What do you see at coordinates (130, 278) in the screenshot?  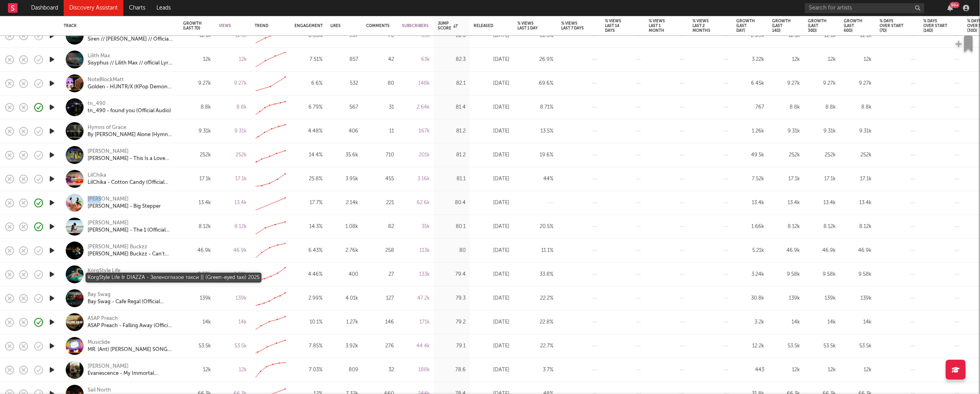 I see `div: KorgStyle Life & DIAZZA - Зеленоглазое такси || (Green-eyed taxi) 2025` at bounding box center [130, 278].